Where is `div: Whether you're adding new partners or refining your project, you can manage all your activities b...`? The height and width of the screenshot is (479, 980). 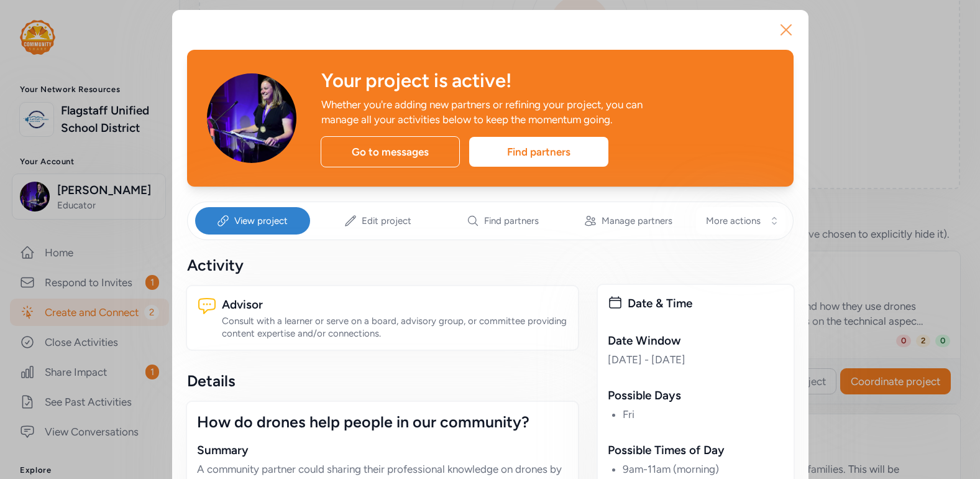
div: Whether you're adding new partners or refining your project, you can manage all your activities b... is located at coordinates (500, 112).